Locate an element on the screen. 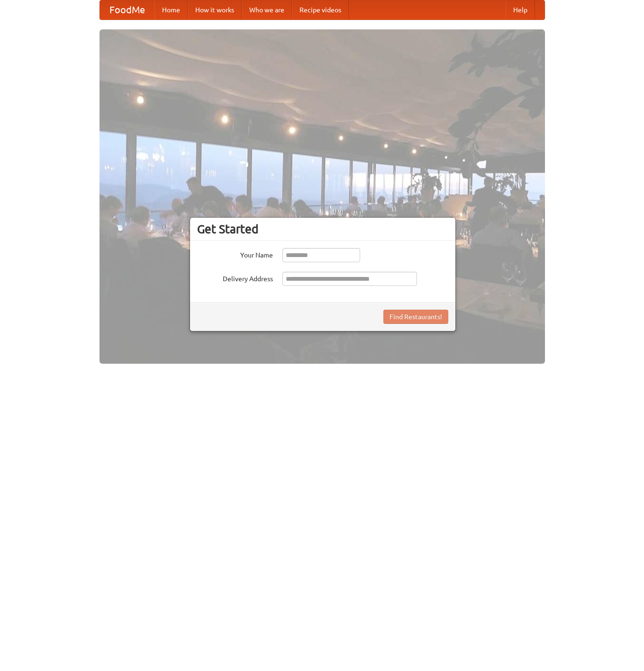 The width and height of the screenshot is (644, 671). a: Home is located at coordinates (171, 10).